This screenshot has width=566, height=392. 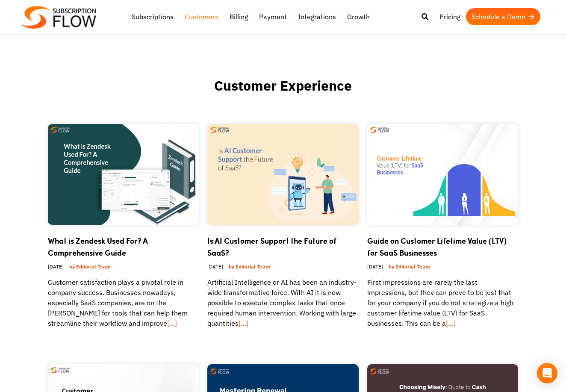 I want to click on a: Subscriptions, so click(x=153, y=17).